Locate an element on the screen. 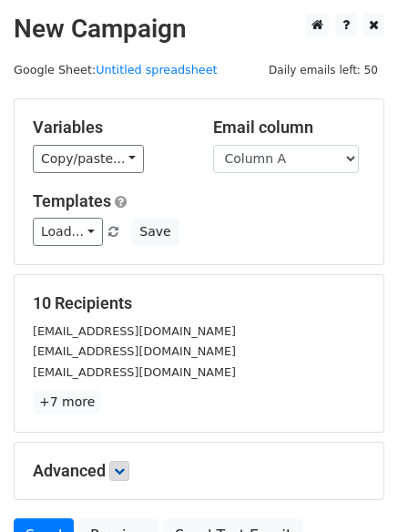 The height and width of the screenshot is (532, 398). div: Chat Widget is located at coordinates (353, 489).